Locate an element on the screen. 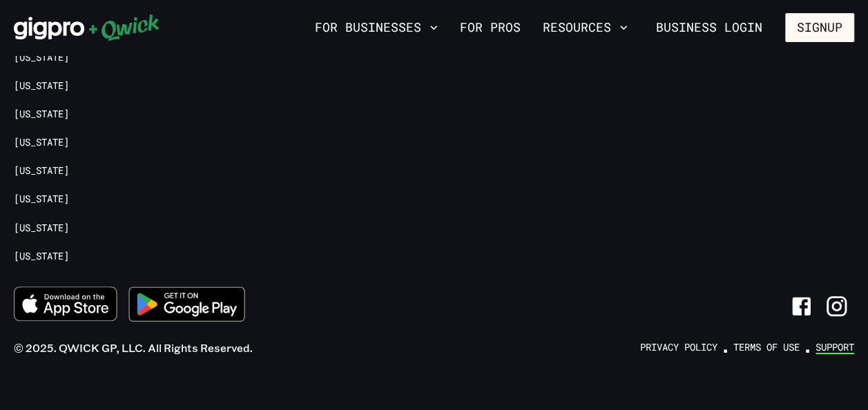  button: Resources is located at coordinates (585, 27).